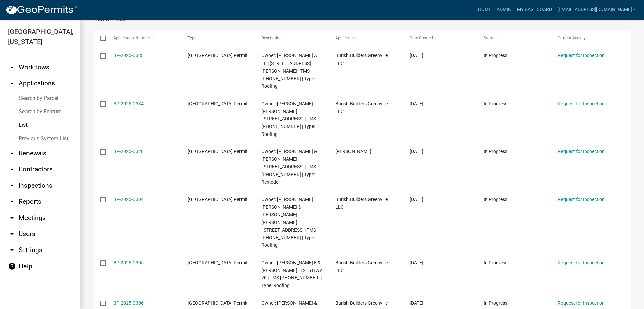 The width and height of the screenshot is (644, 309). What do you see at coordinates (489, 38) in the screenshot?
I see `span: Status` at bounding box center [489, 38].